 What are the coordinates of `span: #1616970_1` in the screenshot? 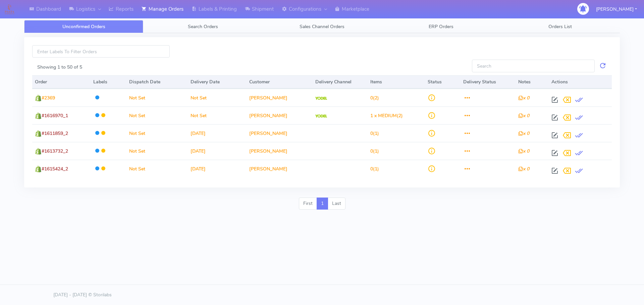 It's located at (55, 116).